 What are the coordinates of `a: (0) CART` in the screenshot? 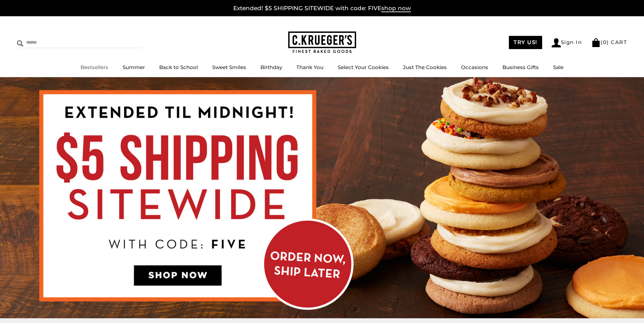 It's located at (609, 42).